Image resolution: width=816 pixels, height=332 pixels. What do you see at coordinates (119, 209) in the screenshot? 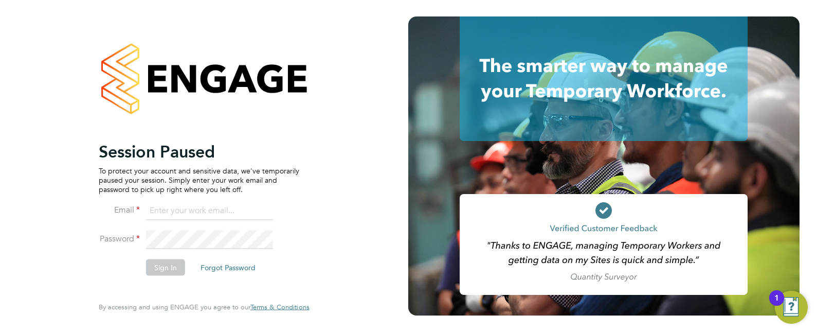
I see `label: Email` at bounding box center [119, 209].